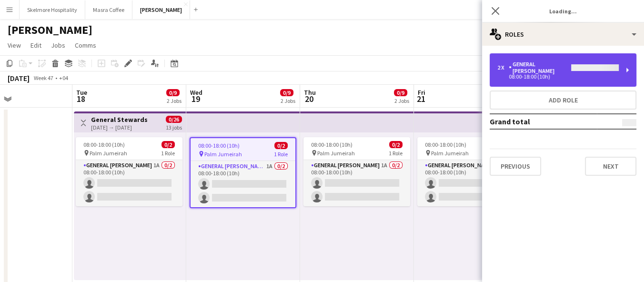 Image resolution: width=644 pixels, height=282 pixels. Describe the element at coordinates (36, 46) in the screenshot. I see `span: Edit` at that location.